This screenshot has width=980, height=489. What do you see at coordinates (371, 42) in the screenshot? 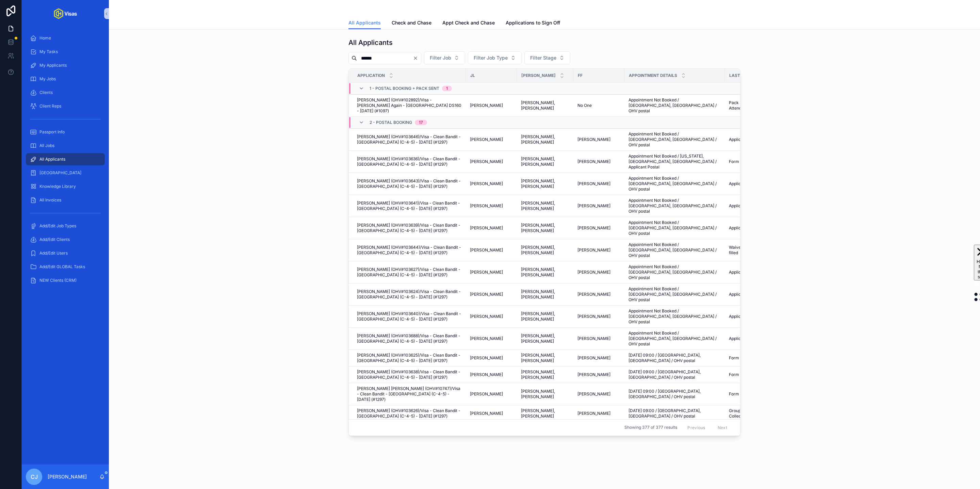
I see `h1: All Applicants` at bounding box center [371, 42].